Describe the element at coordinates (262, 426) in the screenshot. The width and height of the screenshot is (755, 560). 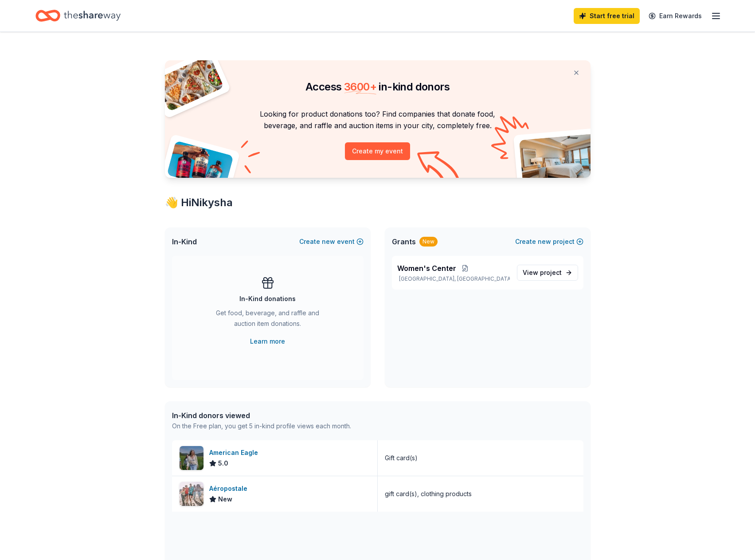
I see `div: On the Free plan, you get 5 in-kind profile views each month.` at that location.